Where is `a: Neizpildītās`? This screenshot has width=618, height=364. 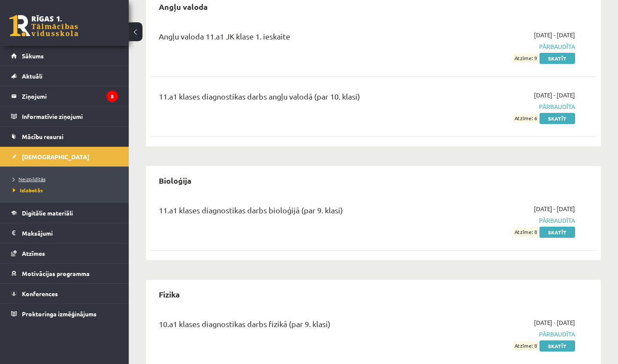 a: Neizpildītās is located at coordinates (66, 179).